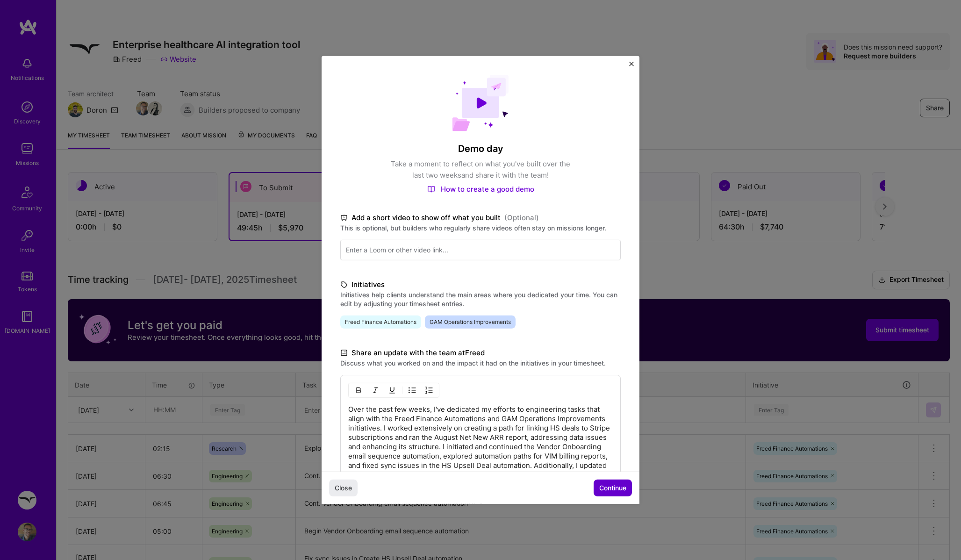  Describe the element at coordinates (344, 218) in the screenshot. I see `i: icon TvBlack` at that location.